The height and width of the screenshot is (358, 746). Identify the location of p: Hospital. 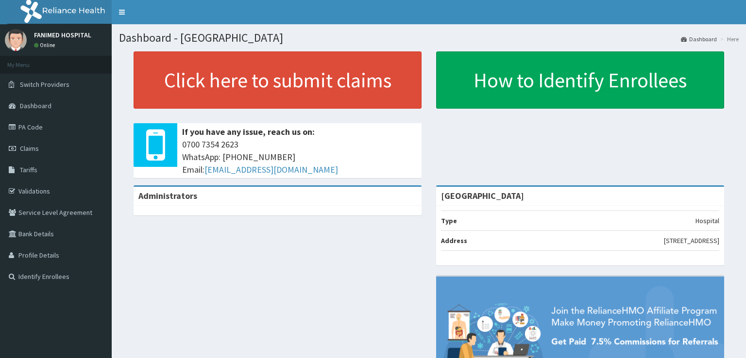
(707, 221).